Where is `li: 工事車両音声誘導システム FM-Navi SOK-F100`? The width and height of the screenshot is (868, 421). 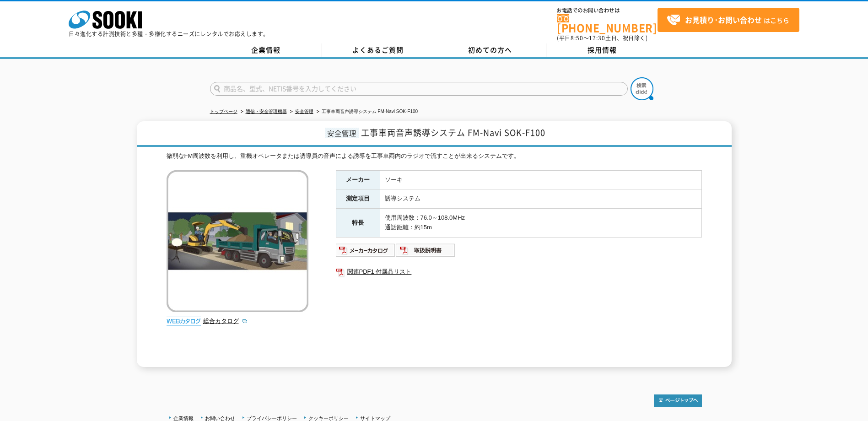 li: 工事車両音声誘導システム FM-Navi SOK-F100 is located at coordinates (366, 112).